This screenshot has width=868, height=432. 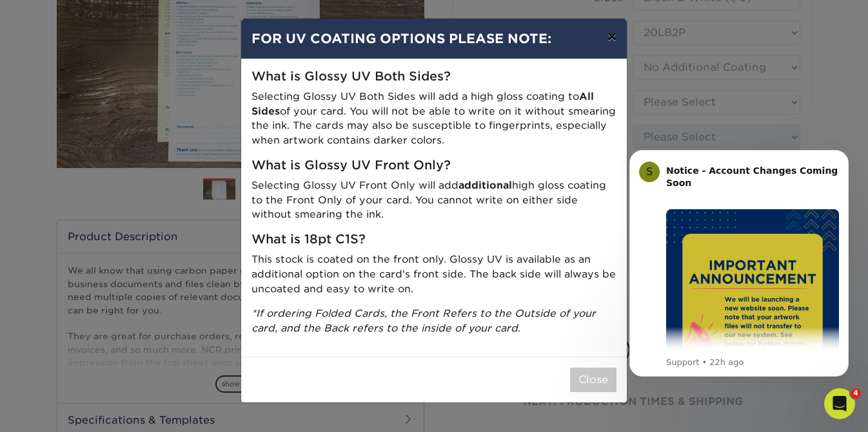 I want to click on div: Message content, so click(x=142, y=124).